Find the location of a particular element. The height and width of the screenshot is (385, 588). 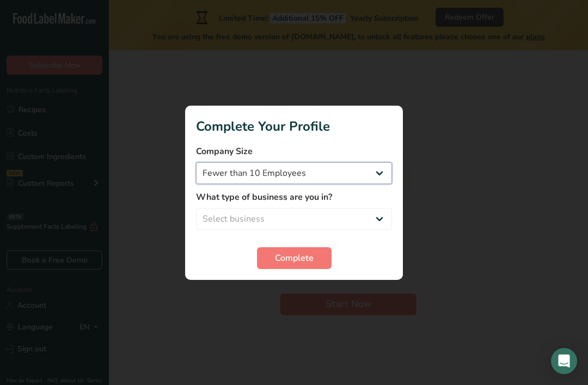

label: What type of business are you in? is located at coordinates (294, 197).